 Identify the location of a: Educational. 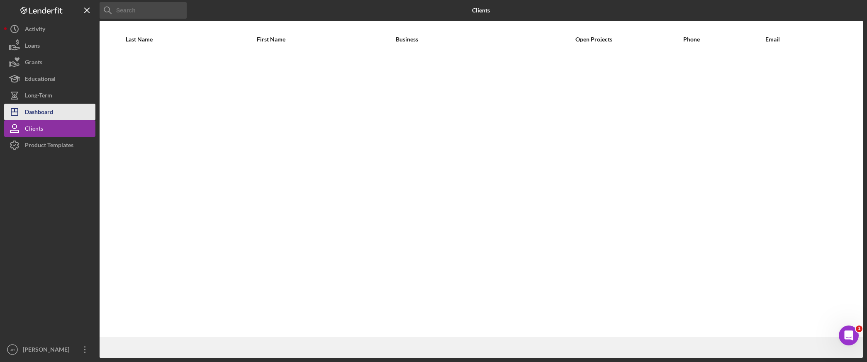
(50, 79).